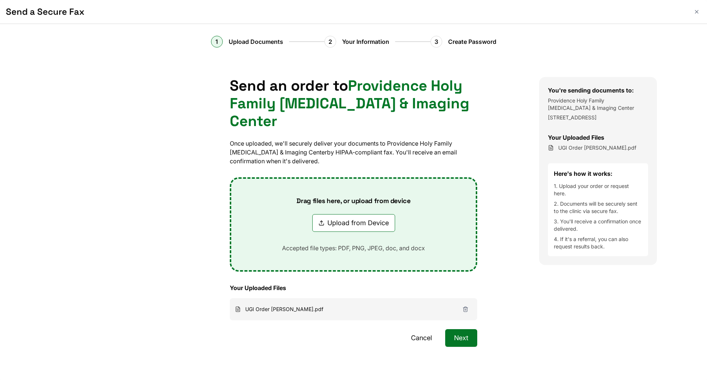 The height and width of the screenshot is (380, 707). Describe the element at coordinates (217, 42) in the screenshot. I see `div: 1` at that location.